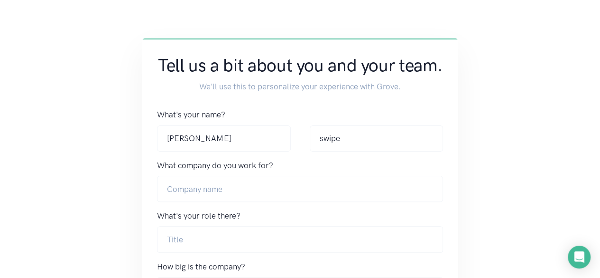 The height and width of the screenshot is (278, 600). Describe the element at coordinates (300, 86) in the screenshot. I see `p: We'll use this to personalize your experience with Grove.` at that location.